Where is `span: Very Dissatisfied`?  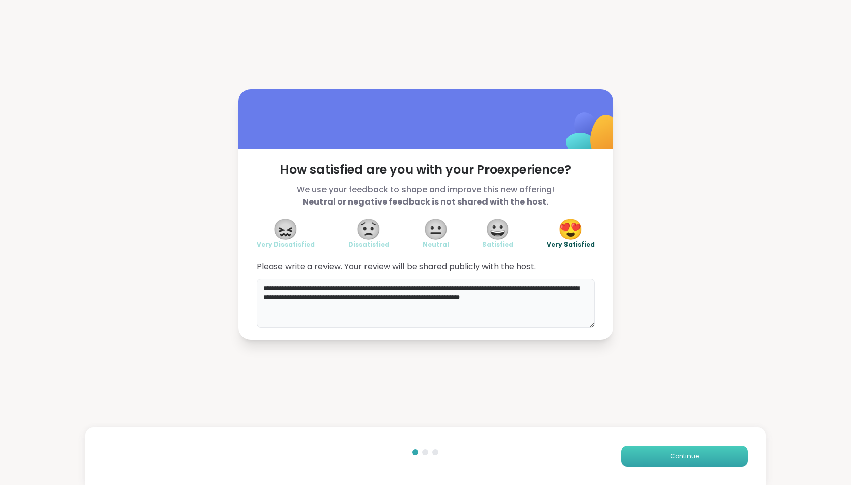
span: Very Dissatisfied is located at coordinates (286, 245).